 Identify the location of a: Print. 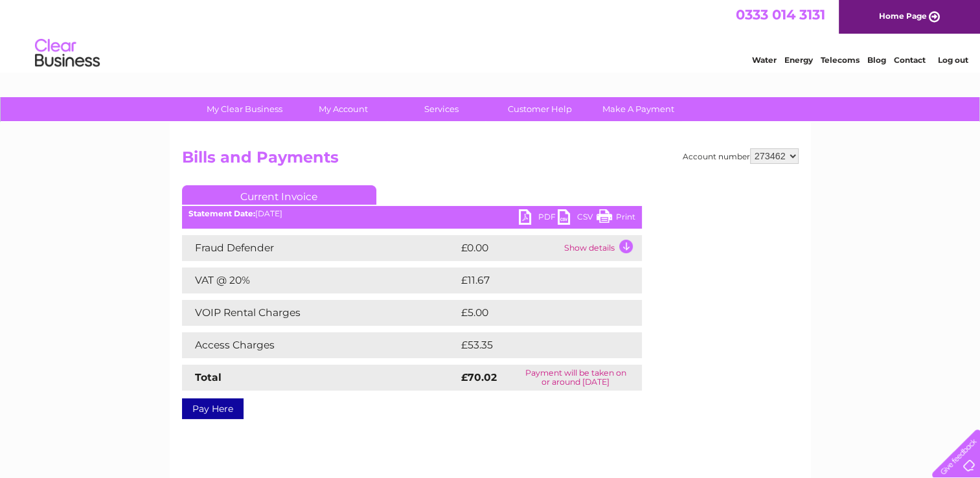
(616, 218).